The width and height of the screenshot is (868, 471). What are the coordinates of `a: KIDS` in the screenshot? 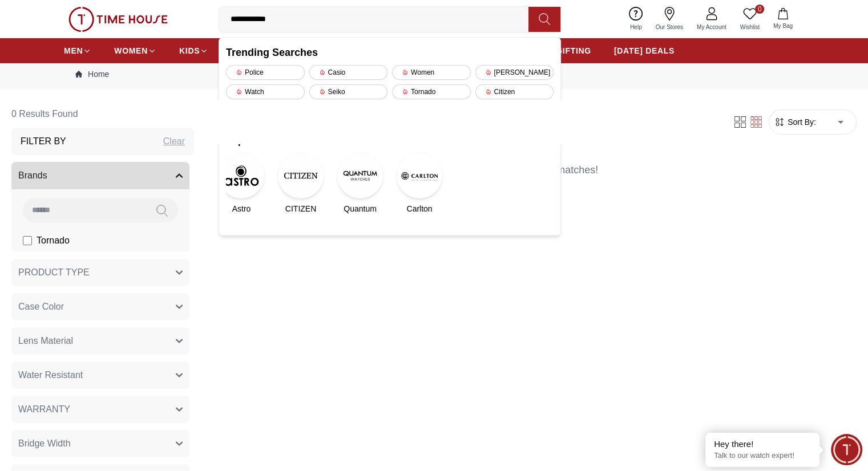 It's located at (194, 51).